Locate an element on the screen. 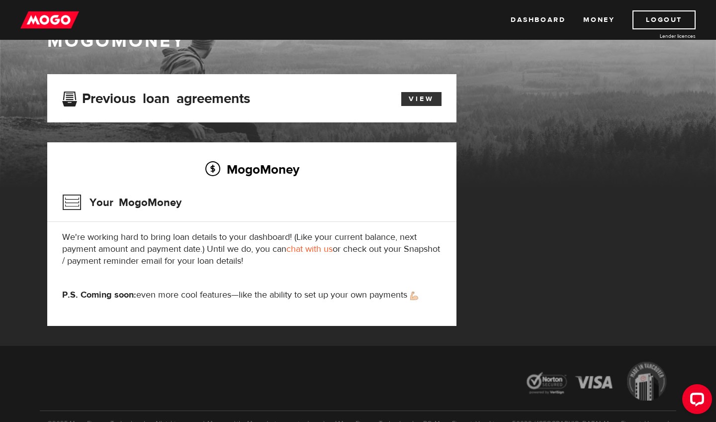  a: Logout is located at coordinates (664, 20).